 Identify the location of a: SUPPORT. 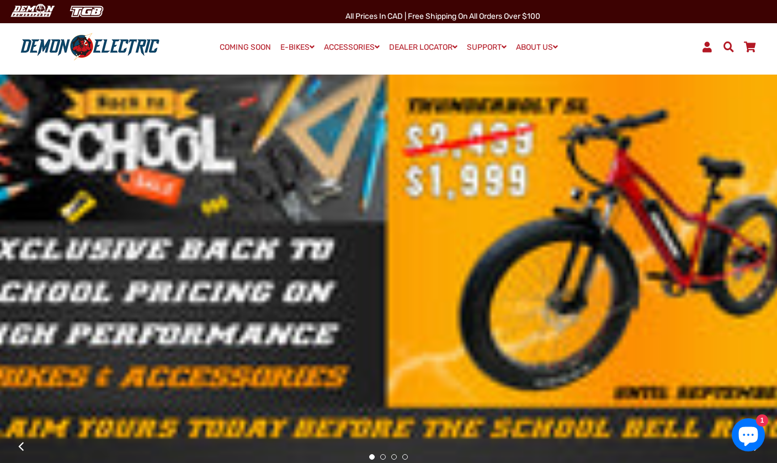
(487, 47).